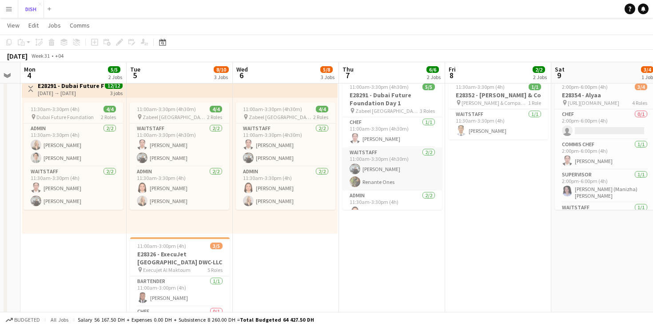  I want to click on span: 5/8, so click(326, 69).